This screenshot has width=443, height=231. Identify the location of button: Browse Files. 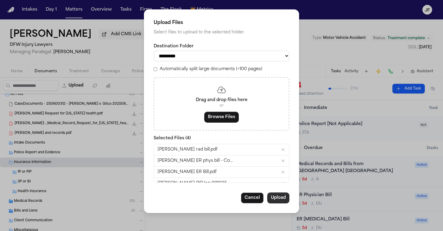
(222, 117).